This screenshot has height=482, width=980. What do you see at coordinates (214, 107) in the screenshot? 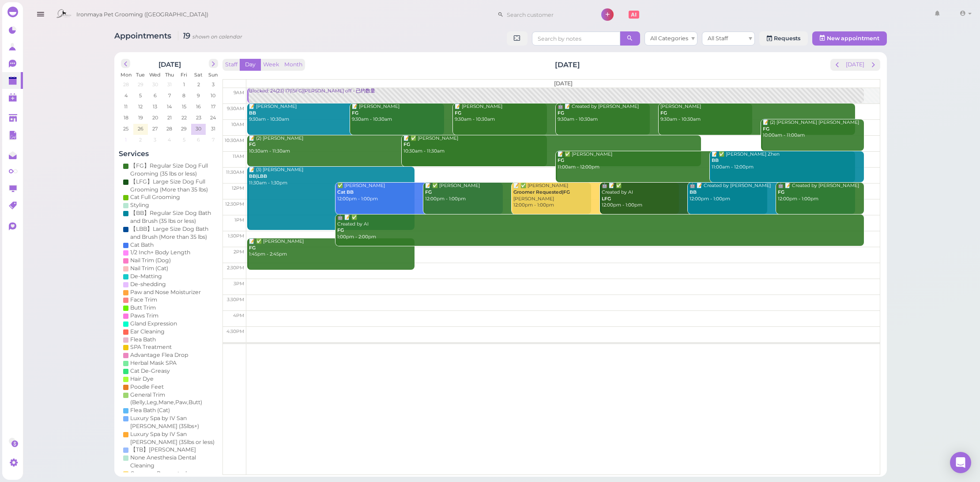
I see `span: 17` at bounding box center [214, 107].